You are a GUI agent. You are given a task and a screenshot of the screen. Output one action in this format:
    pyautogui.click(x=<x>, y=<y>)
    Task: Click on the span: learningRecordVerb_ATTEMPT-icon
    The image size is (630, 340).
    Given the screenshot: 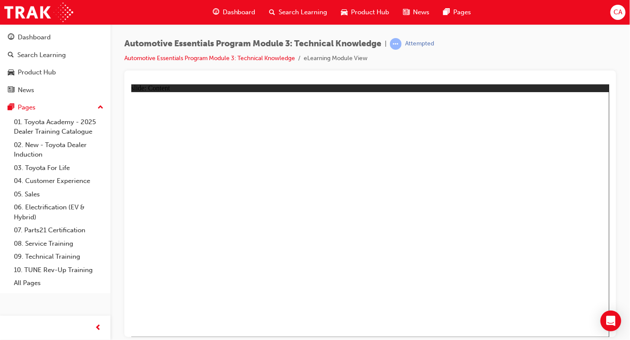 What is the action you would take?
    pyautogui.click(x=395, y=44)
    